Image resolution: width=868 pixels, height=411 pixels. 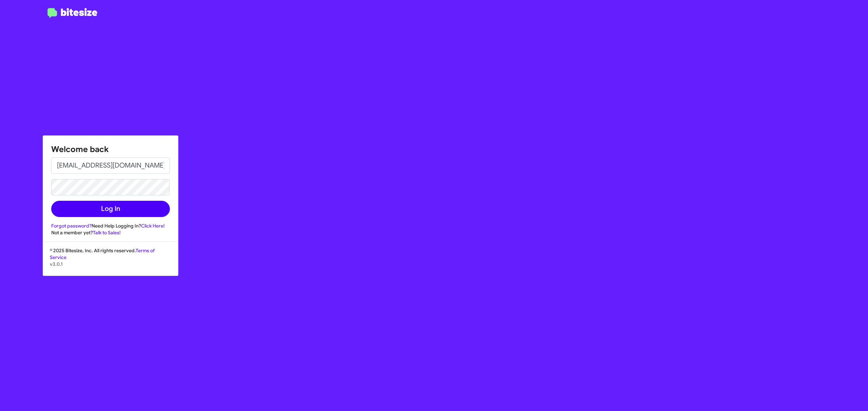 What do you see at coordinates (110, 264) in the screenshot?
I see `p: v3.0.1` at bounding box center [110, 264].